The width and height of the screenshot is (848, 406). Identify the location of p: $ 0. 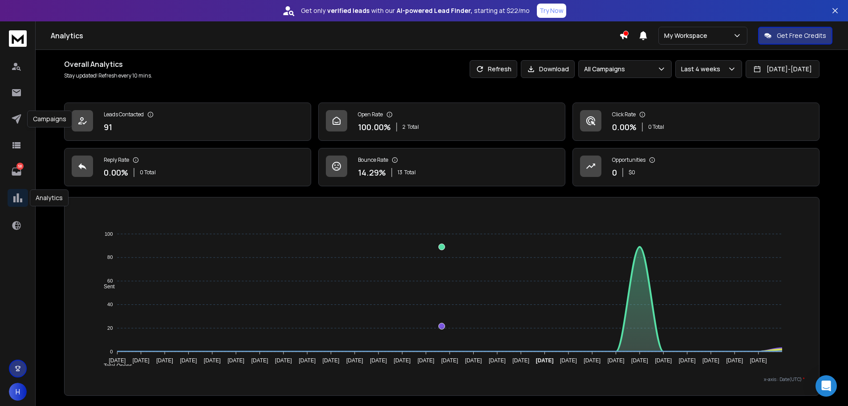
(632, 172).